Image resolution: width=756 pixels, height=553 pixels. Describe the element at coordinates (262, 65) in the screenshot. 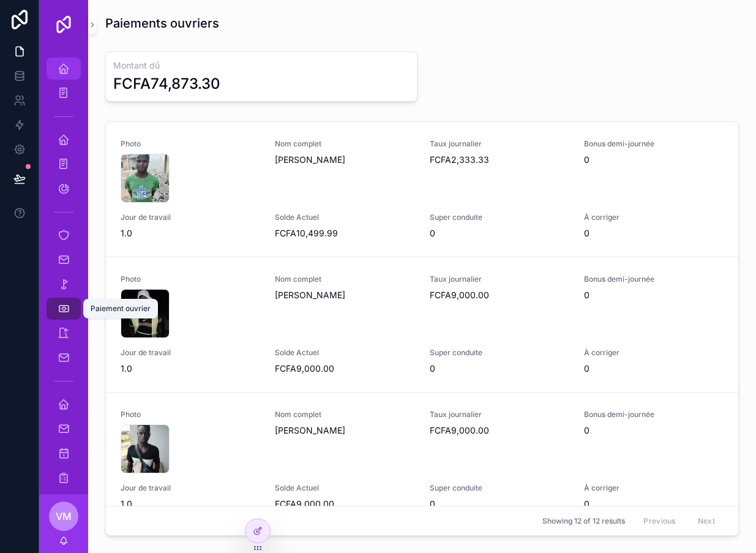

I see `h3: Montant dû` at that location.